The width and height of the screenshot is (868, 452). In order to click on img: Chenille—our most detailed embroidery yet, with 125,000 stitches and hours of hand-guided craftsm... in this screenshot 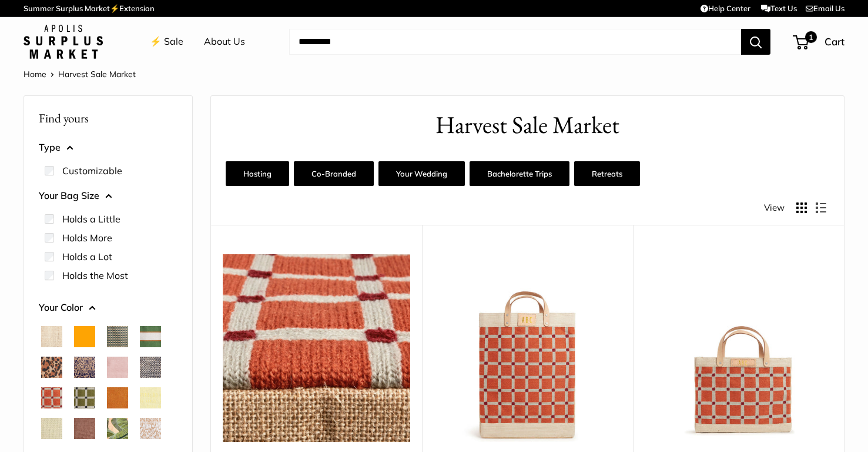, I will do `click(317, 348)`.